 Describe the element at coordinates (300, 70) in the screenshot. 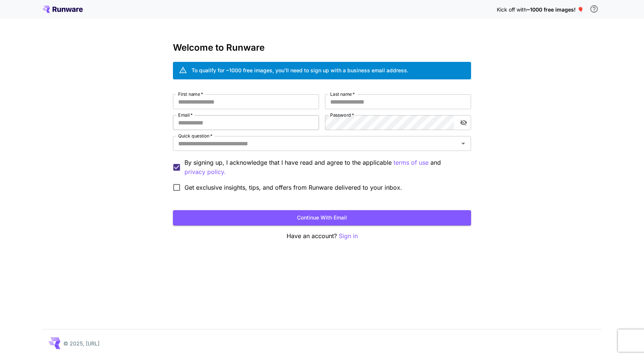

I see `div: To qualify for ~1000 free images, you’ll need to sign up with a business email address.` at that location.